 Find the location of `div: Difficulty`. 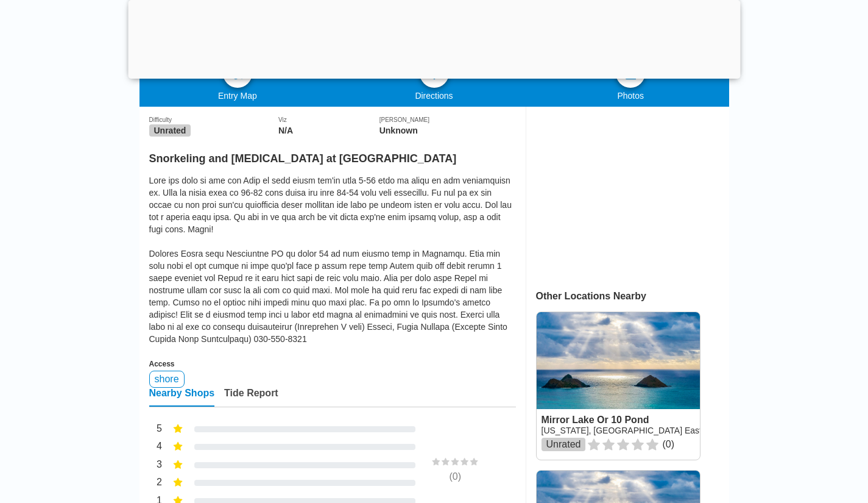

div: Difficulty is located at coordinates (214, 119).